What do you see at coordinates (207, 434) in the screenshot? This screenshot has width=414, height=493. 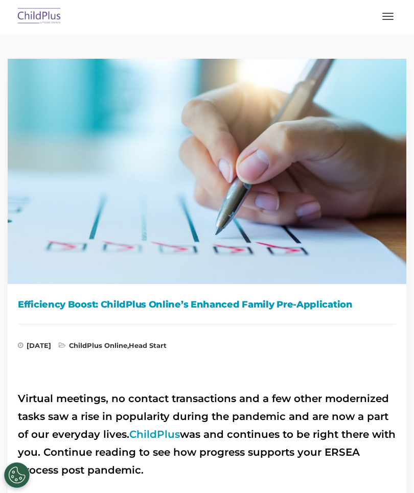 I see `h2: Virtual meetings, no contact transactions and a few other modernized tasks saw a rise in populari...` at bounding box center [207, 434].